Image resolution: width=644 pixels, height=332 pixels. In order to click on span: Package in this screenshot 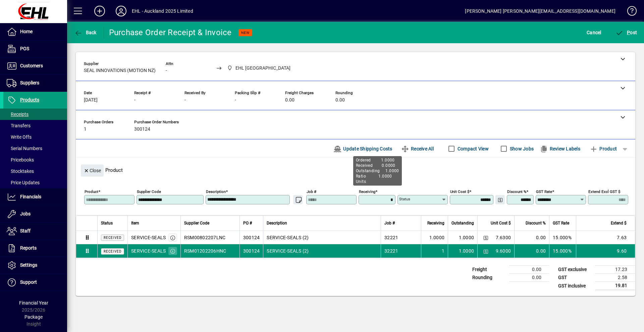, I will do `click(33, 317)`.